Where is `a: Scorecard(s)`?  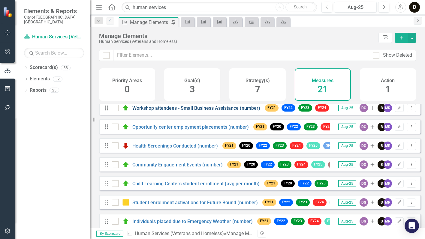
a: Scorecard(s) is located at coordinates (44, 68).